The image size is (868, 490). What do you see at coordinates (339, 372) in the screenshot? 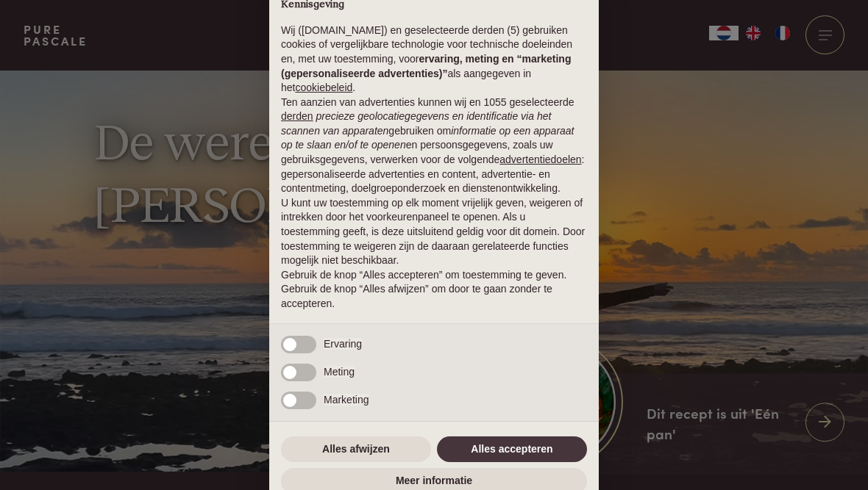
I see `span: Meting` at bounding box center [339, 372].